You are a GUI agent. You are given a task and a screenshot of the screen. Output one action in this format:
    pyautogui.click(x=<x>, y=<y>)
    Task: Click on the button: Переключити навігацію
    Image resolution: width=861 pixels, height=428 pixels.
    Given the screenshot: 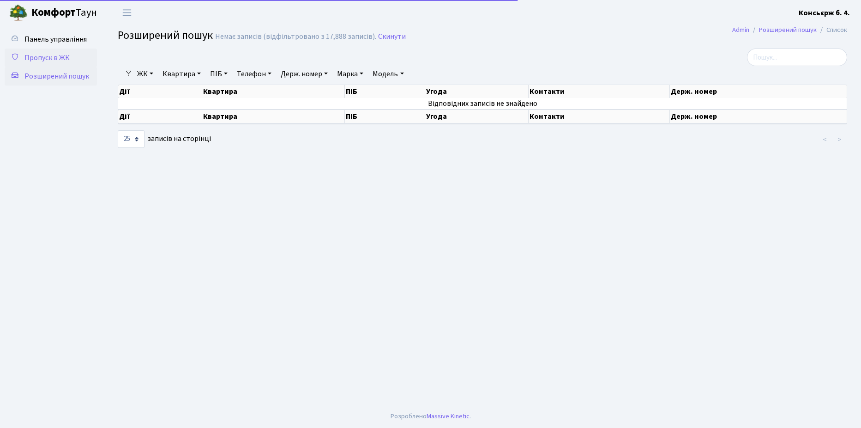 What is the action you would take?
    pyautogui.click(x=127, y=12)
    